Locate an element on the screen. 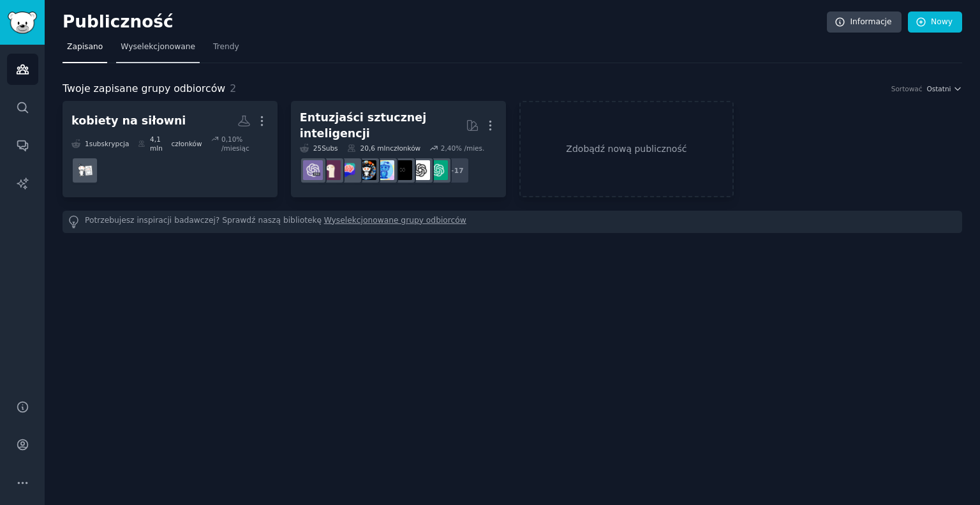 Image resolution: width=980 pixels, height=505 pixels. img: ChatGPTPro is located at coordinates (313, 170).